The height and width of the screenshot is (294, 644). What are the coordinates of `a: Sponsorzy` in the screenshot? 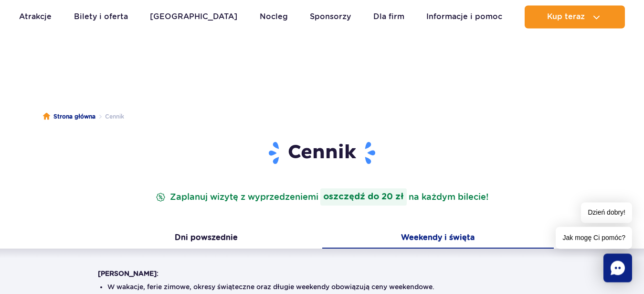 It's located at (330, 17).